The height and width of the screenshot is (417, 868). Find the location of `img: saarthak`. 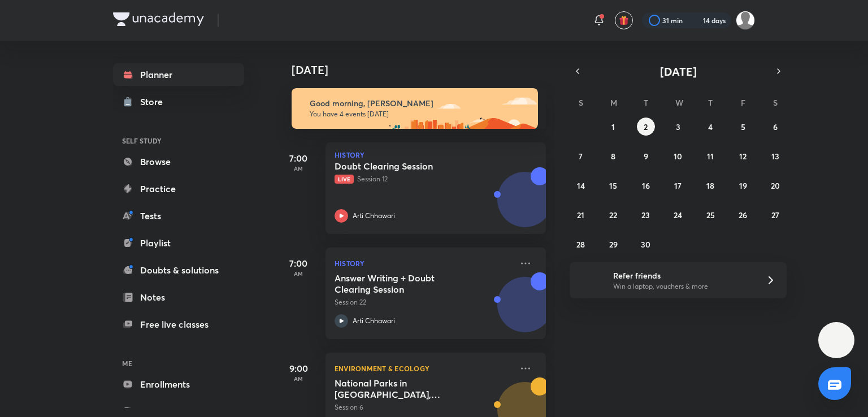

img: saarthak is located at coordinates (746, 20).